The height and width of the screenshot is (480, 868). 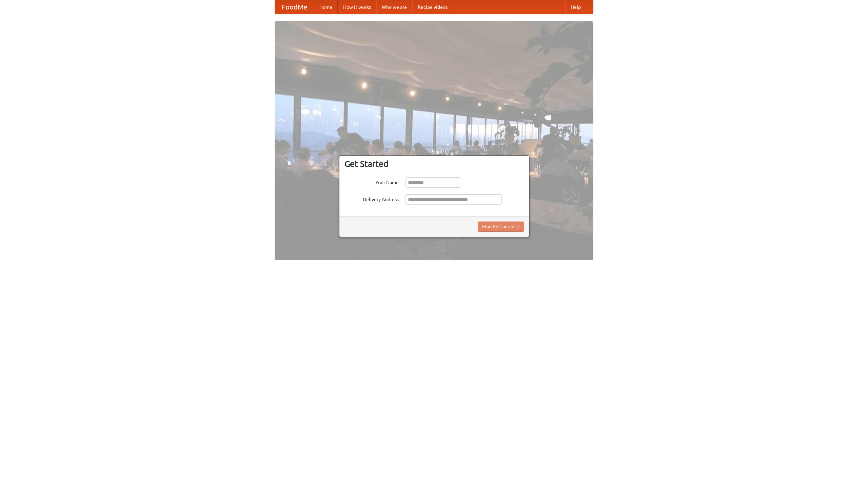 I want to click on label: Delivery Address, so click(x=372, y=198).